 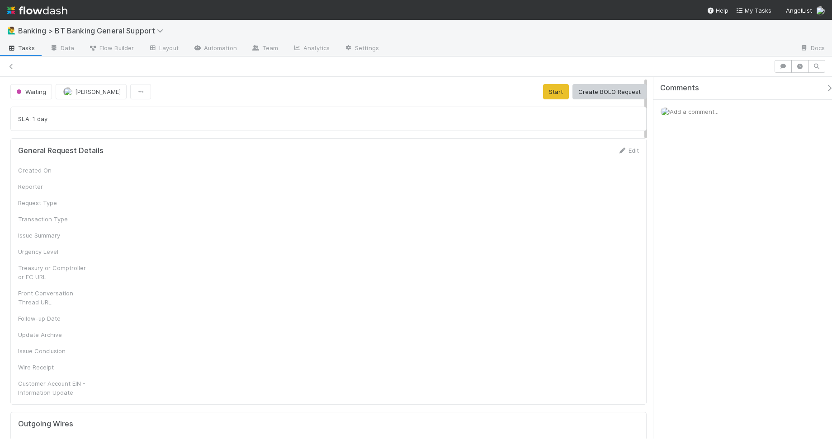 I want to click on div: Follow-up Date, so click(x=52, y=319).